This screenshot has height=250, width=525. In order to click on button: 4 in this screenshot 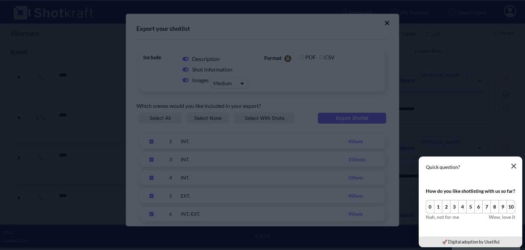, I will do `click(463, 206)`.